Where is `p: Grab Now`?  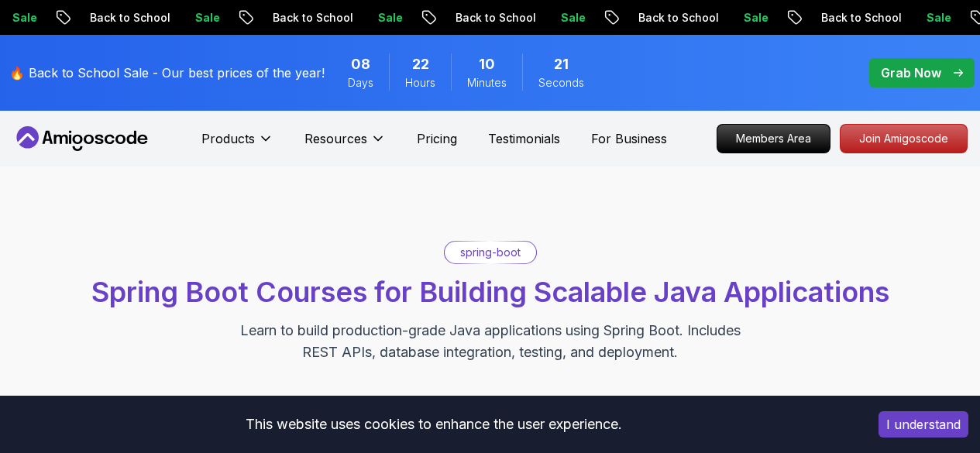 p: Grab Now is located at coordinates (911, 73).